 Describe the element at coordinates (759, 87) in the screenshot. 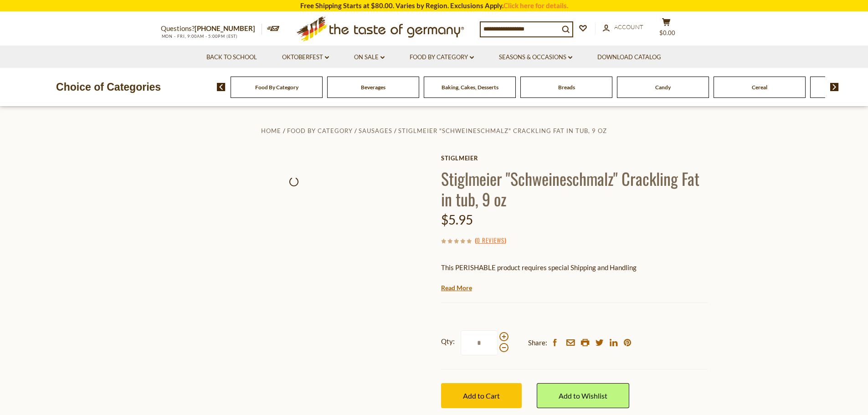

I see `a: Cereal` at that location.